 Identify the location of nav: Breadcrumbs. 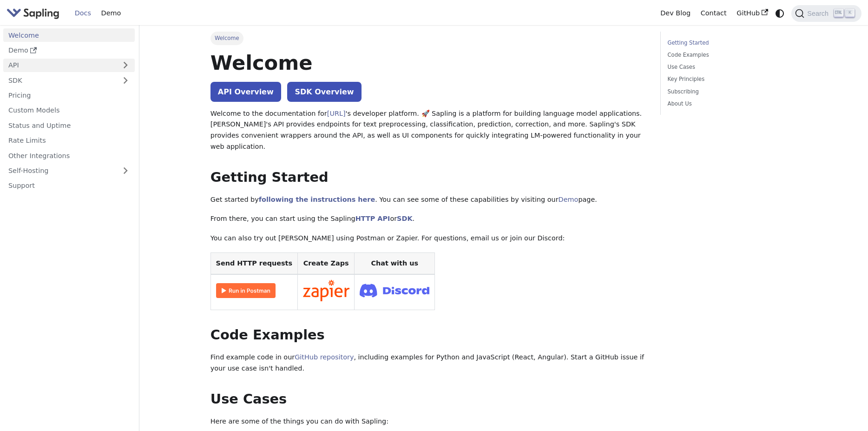
(429, 38).